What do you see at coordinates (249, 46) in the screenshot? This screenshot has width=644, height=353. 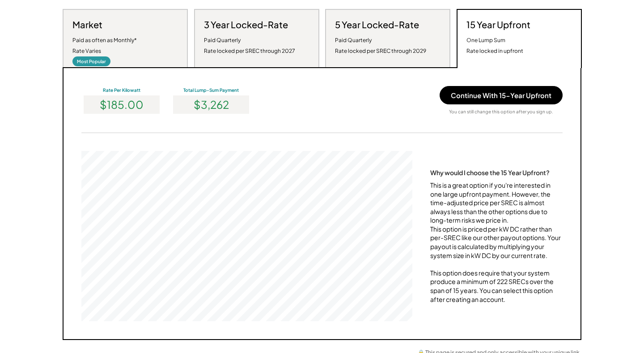 I see `div: Paid Quarterly Rate locked per SREC through 2027` at bounding box center [249, 46].